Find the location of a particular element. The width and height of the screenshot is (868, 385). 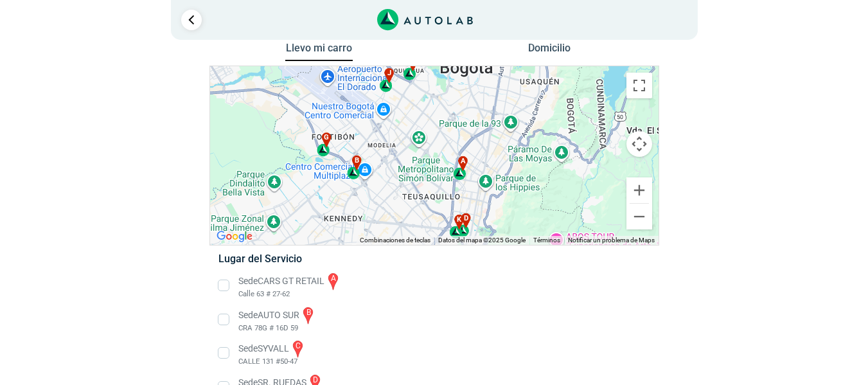

span: g is located at coordinates (327, 138).